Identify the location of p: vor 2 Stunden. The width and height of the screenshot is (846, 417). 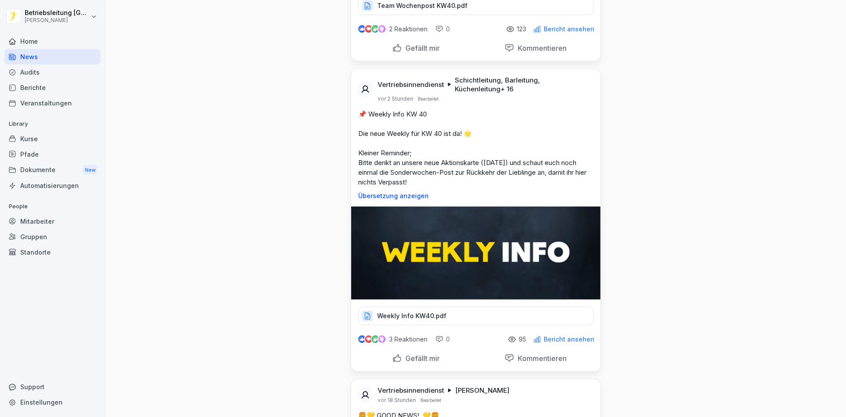
(395, 99).